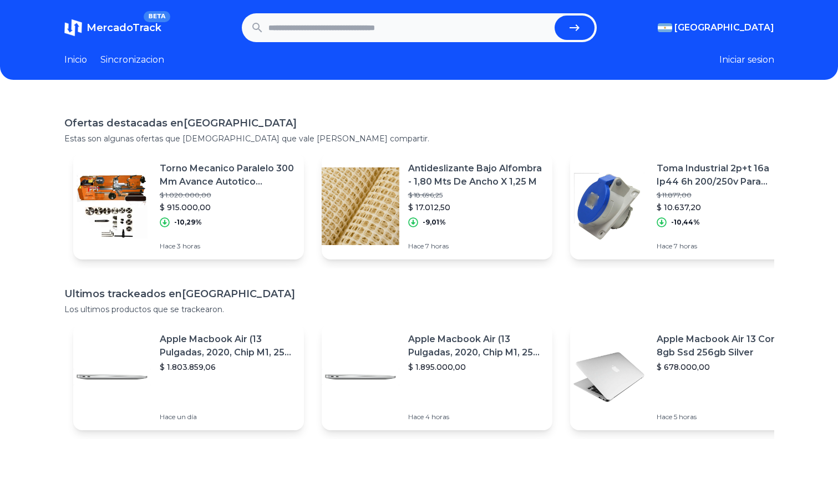  What do you see at coordinates (724, 367) in the screenshot?
I see `p: $ 678.000,00` at bounding box center [724, 367].